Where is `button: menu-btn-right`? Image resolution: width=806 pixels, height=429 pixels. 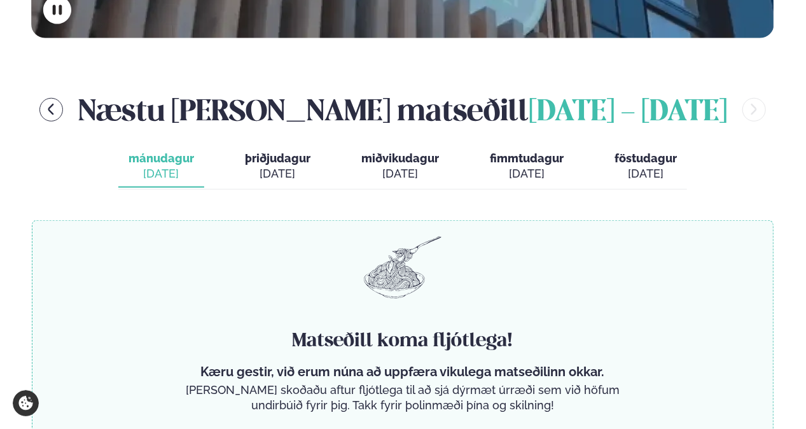 button: menu-btn-right is located at coordinates (754, 109).